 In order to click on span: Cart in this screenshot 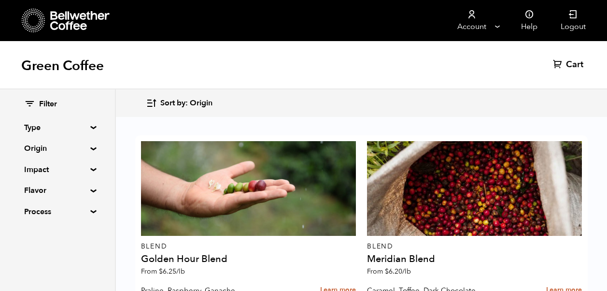, I will do `click(575, 65)`.